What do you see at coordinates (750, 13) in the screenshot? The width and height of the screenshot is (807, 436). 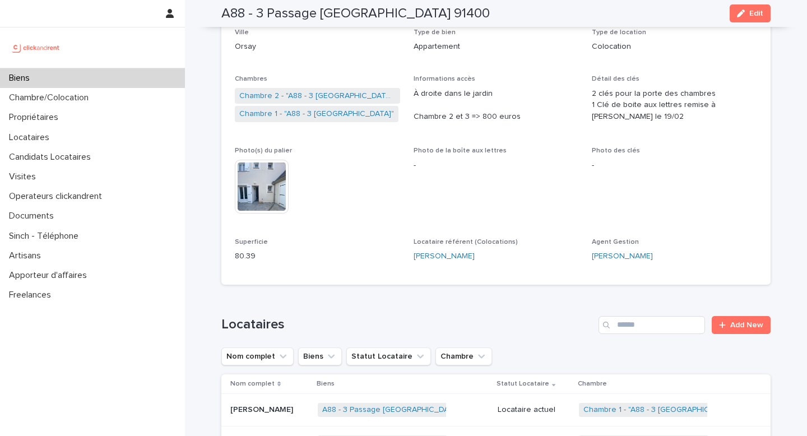 I see `button: Edit` at bounding box center [750, 13].